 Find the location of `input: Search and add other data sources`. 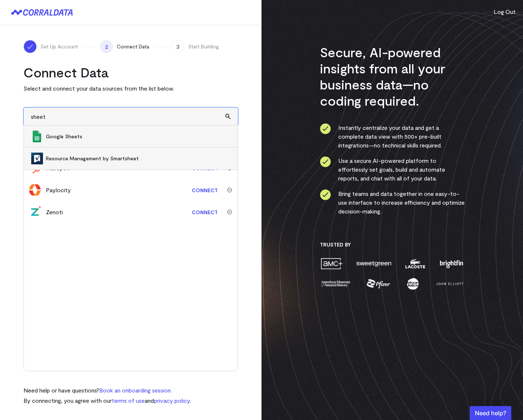

input: Search and add other data sources is located at coordinates (131, 116).